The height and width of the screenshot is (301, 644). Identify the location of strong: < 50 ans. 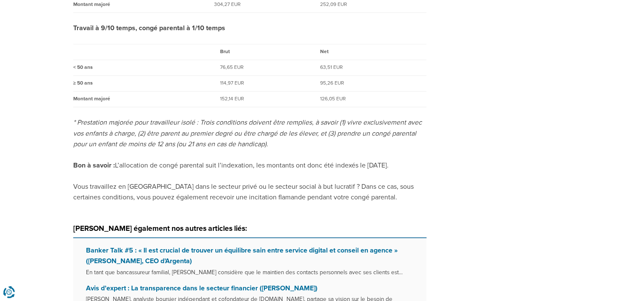
(83, 67).